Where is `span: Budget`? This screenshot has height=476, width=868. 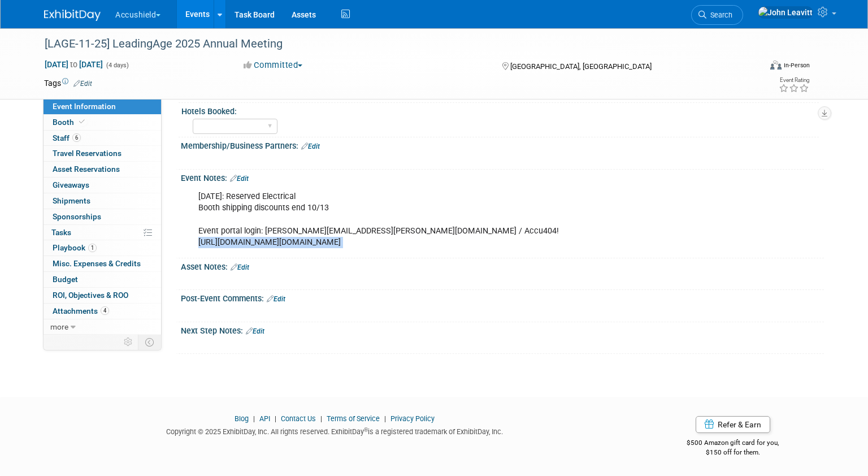 span: Budget is located at coordinates (65, 280).